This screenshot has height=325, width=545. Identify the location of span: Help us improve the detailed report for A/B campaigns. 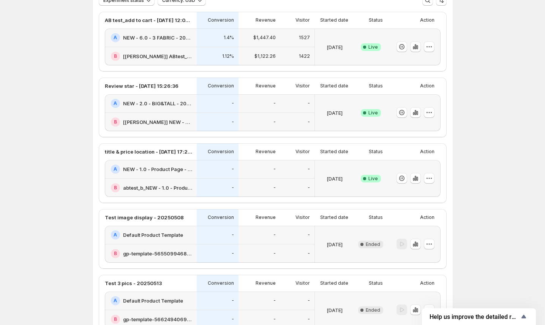
(474, 316).